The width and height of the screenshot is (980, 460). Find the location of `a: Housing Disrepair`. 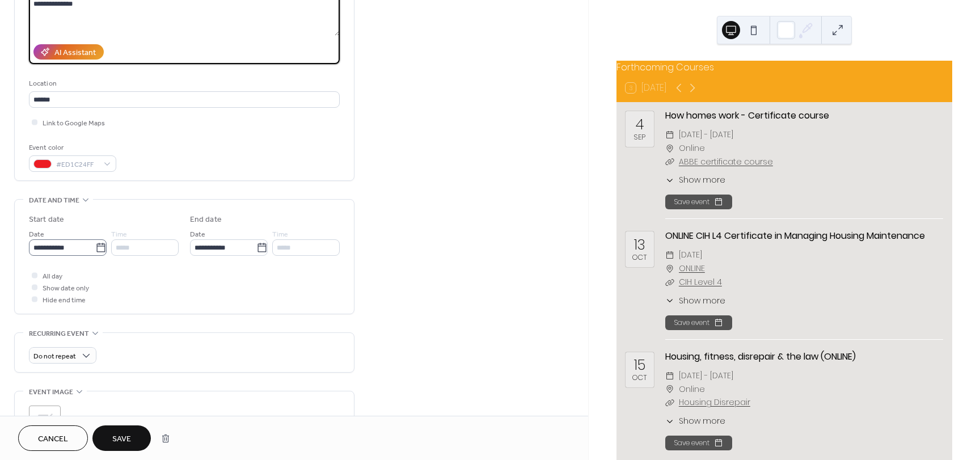

a: Housing Disrepair is located at coordinates (715, 402).